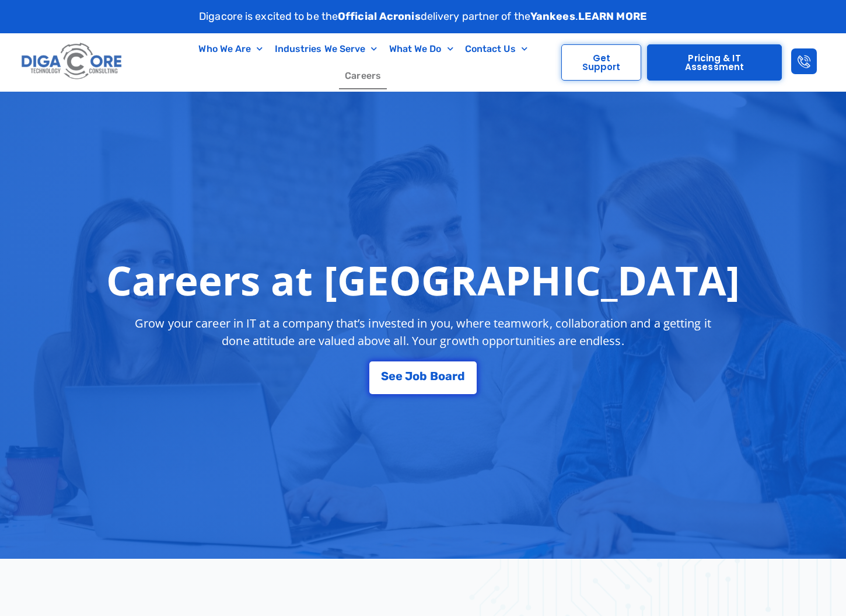 The image size is (846, 616). Describe the element at coordinates (363, 76) in the screenshot. I see `a: Careers` at that location.